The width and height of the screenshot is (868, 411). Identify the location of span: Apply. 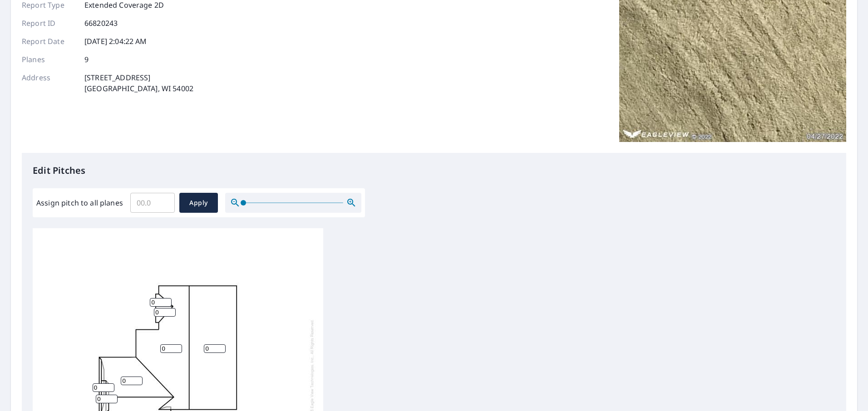
(199, 203).